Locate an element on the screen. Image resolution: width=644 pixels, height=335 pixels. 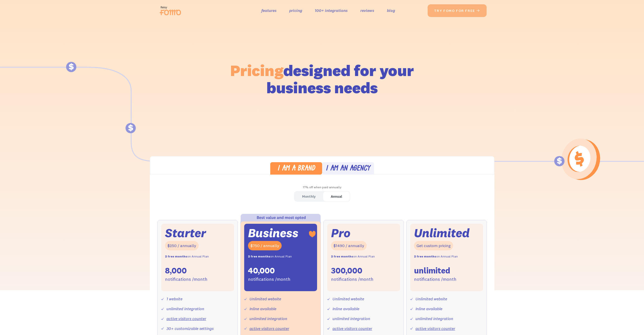
span: Pricing is located at coordinates (257, 70).